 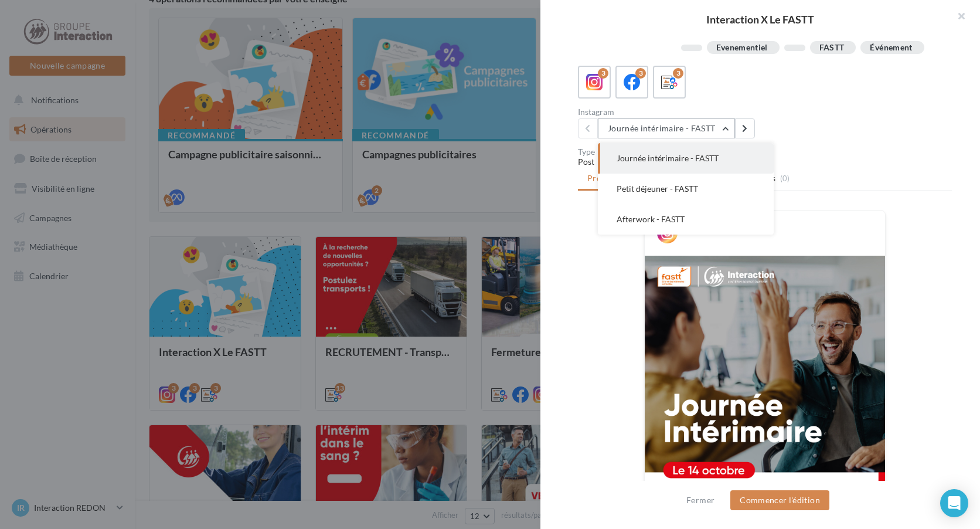 I want to click on button: Afterwork - FASTT, so click(x=685, y=219).